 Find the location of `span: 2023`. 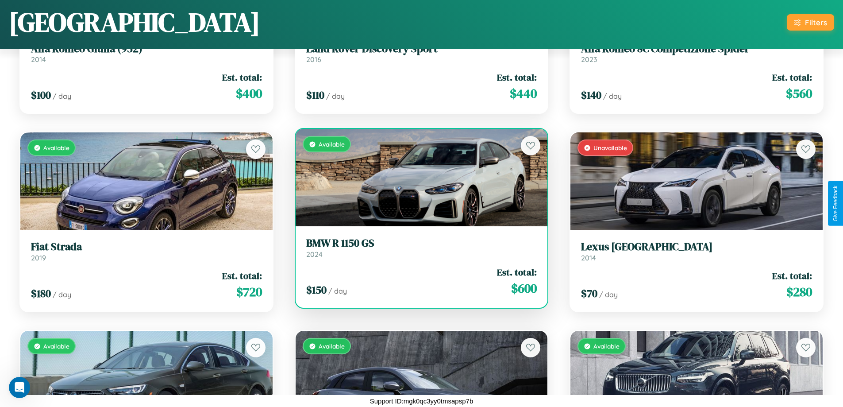

span: 2023 is located at coordinates (589, 59).